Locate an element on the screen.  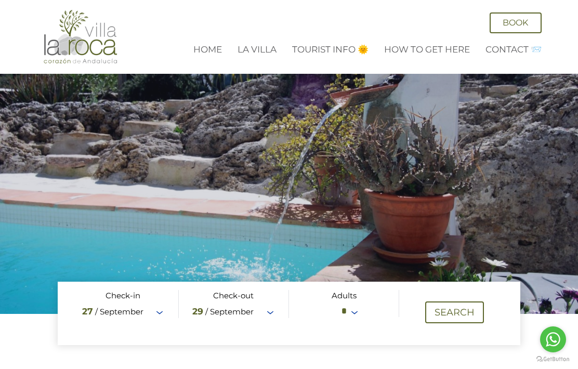
a: Home is located at coordinates (207, 49).